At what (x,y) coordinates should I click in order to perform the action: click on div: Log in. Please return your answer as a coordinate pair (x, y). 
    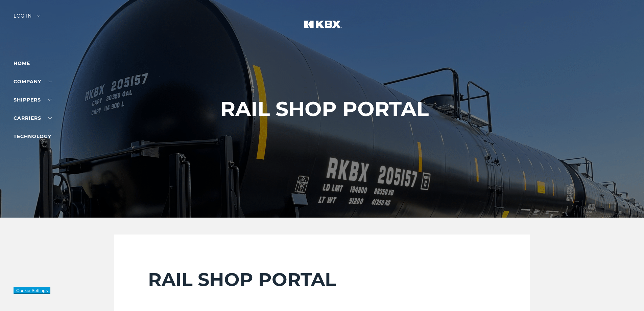
    Looking at the image, I should click on (27, 19).